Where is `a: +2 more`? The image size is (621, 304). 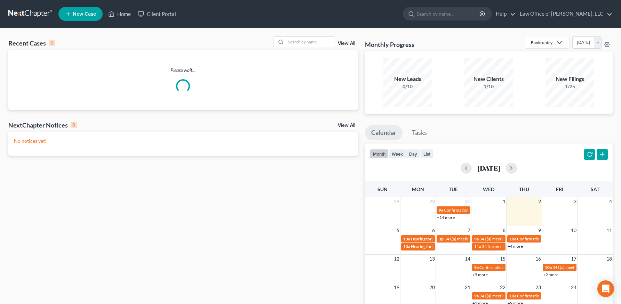
a: +2 more is located at coordinates (550, 275).